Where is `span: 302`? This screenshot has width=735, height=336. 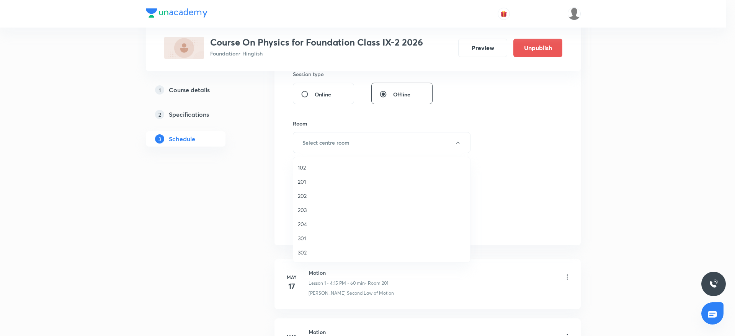
span: 302 is located at coordinates (382, 252).